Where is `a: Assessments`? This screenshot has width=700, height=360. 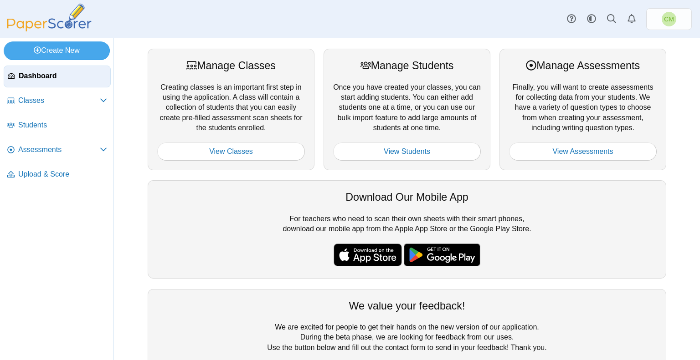 a: Assessments is located at coordinates (57, 150).